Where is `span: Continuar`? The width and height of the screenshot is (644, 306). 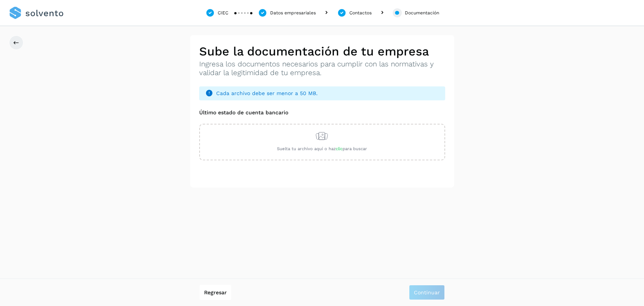 span: Continuar is located at coordinates (427, 293).